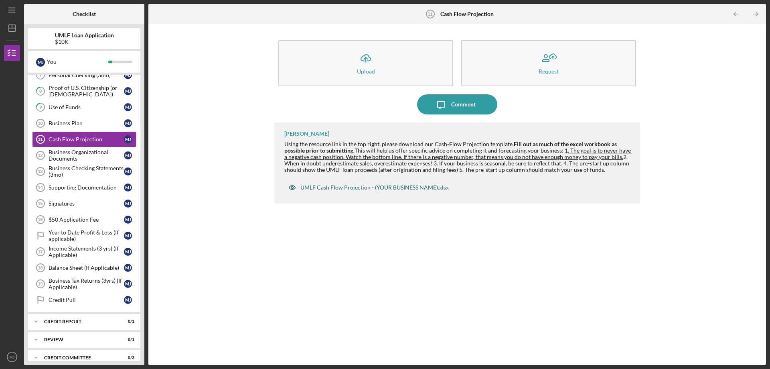 This screenshot has height=369, width=770. Describe the element at coordinates (84, 171) in the screenshot. I see `a: 13Business Checking Statements (3mo)MJ` at that location.